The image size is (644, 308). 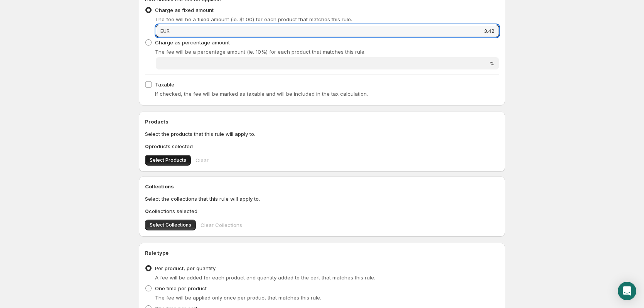 What do you see at coordinates (168, 160) in the screenshot?
I see `span: Select Products` at bounding box center [168, 160].